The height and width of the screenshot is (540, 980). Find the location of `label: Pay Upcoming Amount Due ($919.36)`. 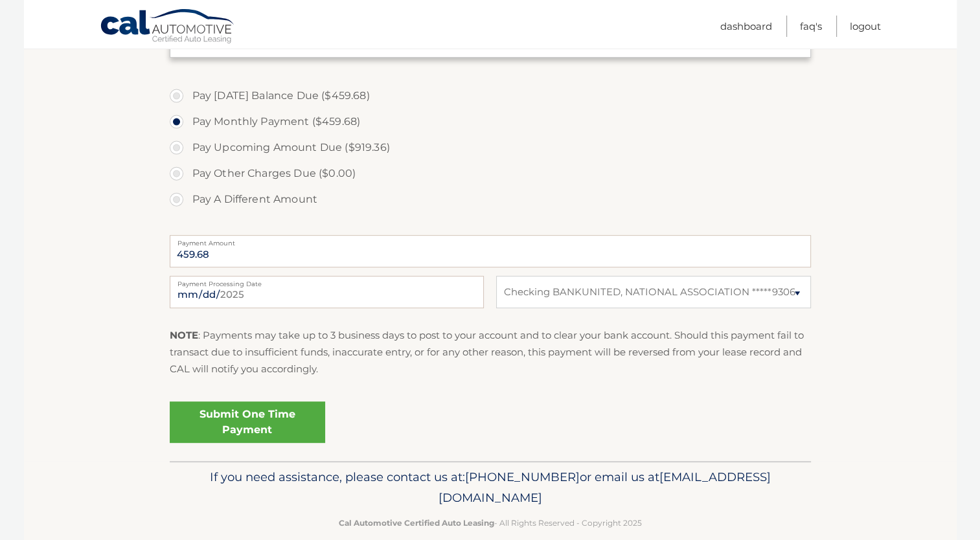

label: Pay Upcoming Amount Due ($919.36) is located at coordinates (491, 148).